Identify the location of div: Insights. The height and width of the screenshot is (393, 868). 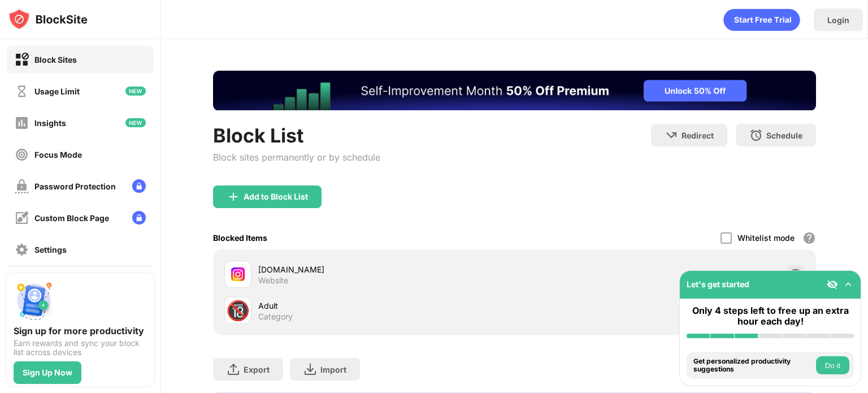
(51, 122).